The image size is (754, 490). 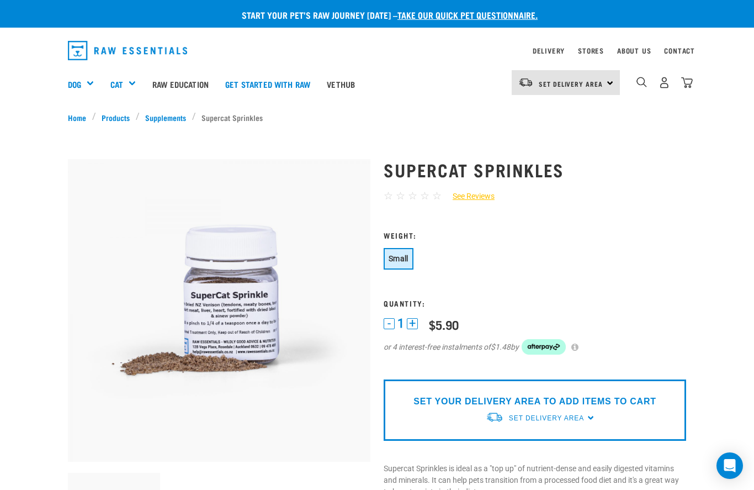 I want to click on img: Afterpay, so click(x=544, y=347).